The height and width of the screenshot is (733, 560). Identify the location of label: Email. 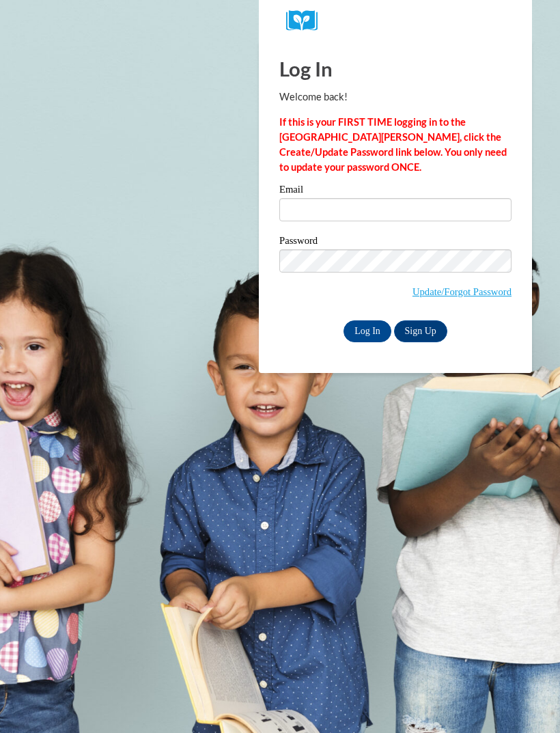
(396, 191).